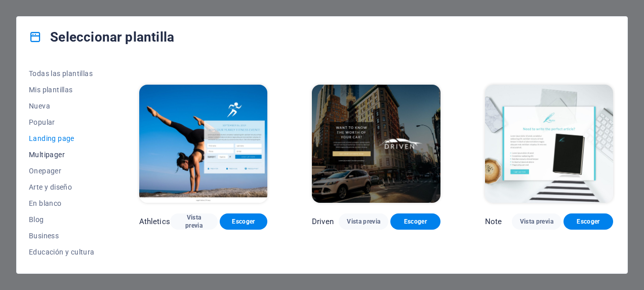 Image resolution: width=644 pixels, height=290 pixels. I want to click on img: Note, so click(549, 144).